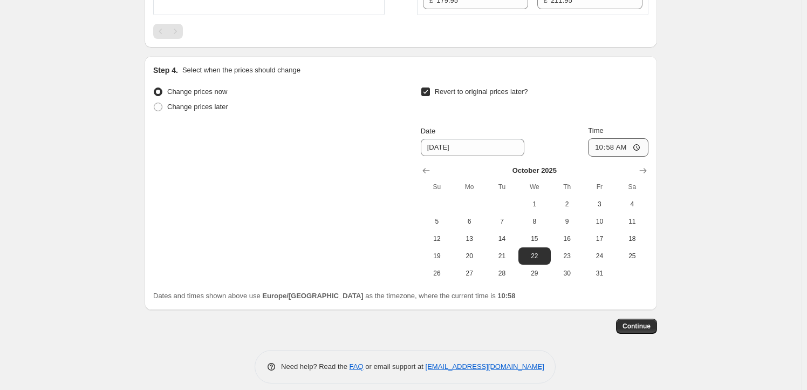 The width and height of the screenshot is (807, 390). Describe the element at coordinates (632, 256) in the screenshot. I see `button: Saturday October 25 2025` at that location.